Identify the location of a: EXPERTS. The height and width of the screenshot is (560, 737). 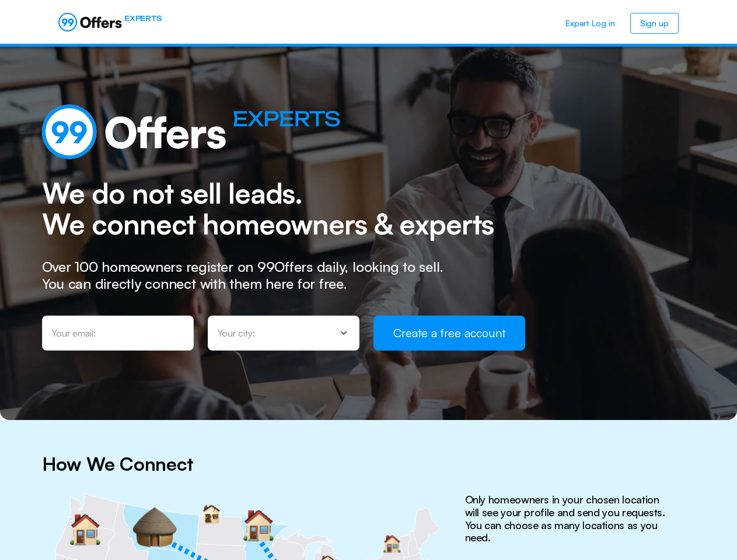
(110, 22).